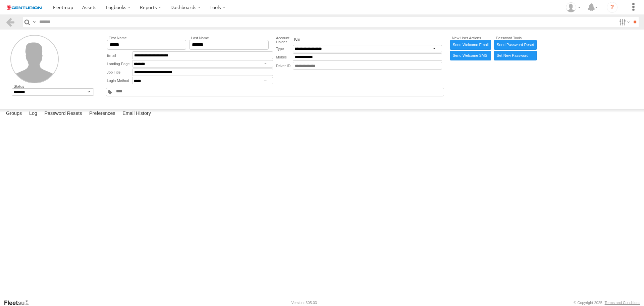 Image resolution: width=644 pixels, height=306 pixels. Describe the element at coordinates (229, 38) in the screenshot. I see `label: Last Name` at that location.